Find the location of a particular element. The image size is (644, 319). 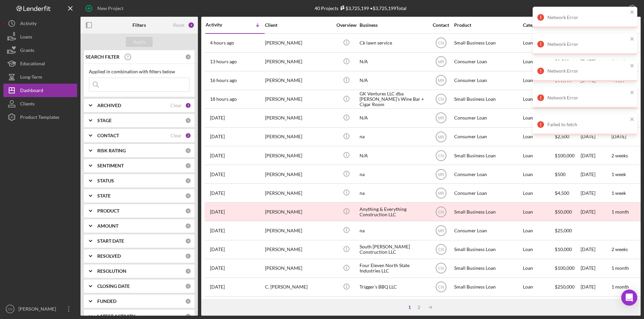

div: Grants is located at coordinates (27, 51).